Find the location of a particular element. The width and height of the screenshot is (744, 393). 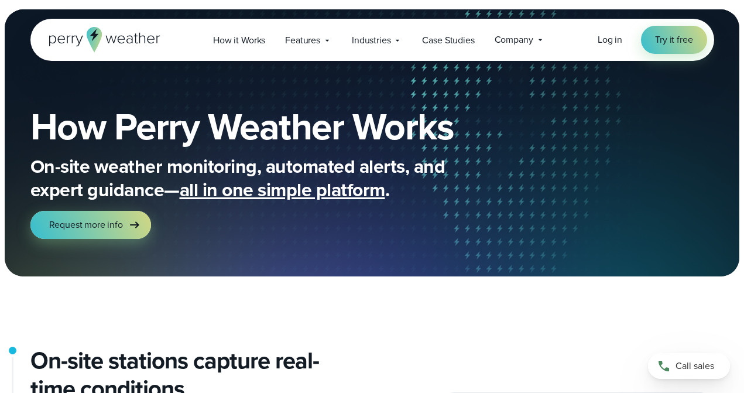

a: Try it free is located at coordinates (674, 40).